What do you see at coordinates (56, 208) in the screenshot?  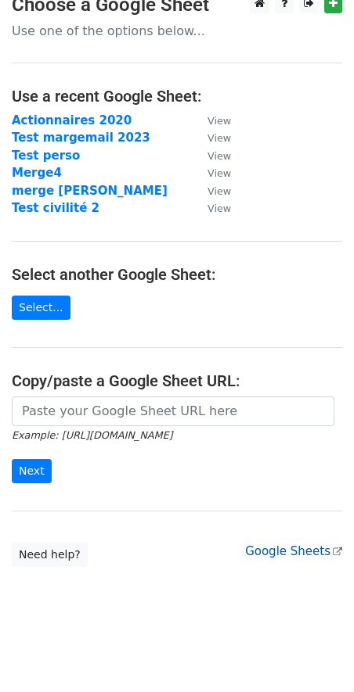 I see `strong: Test civilité 2` at bounding box center [56, 208].